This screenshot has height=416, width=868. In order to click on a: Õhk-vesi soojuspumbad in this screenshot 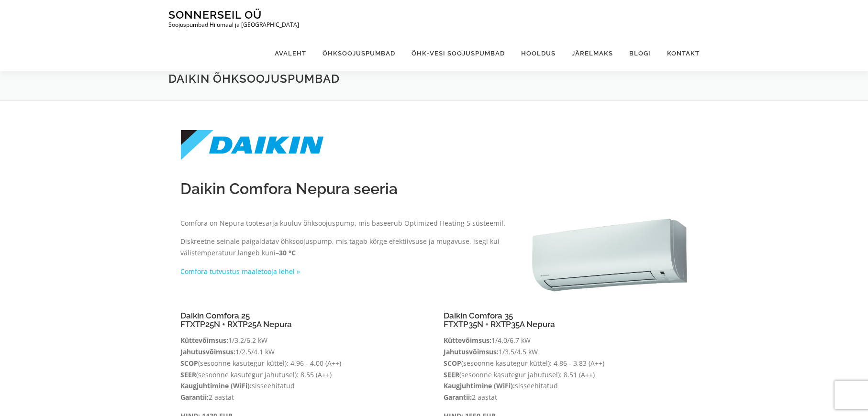, I will do `click(458, 53)`.